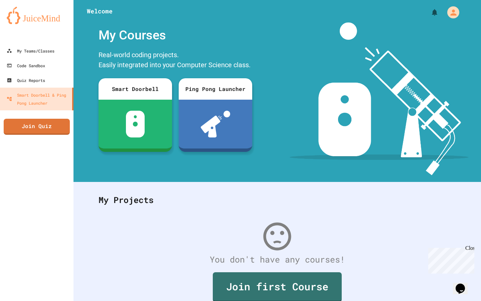 The width and height of the screenshot is (481, 301). I want to click on div: You don't have any courses!, so click(277, 259).